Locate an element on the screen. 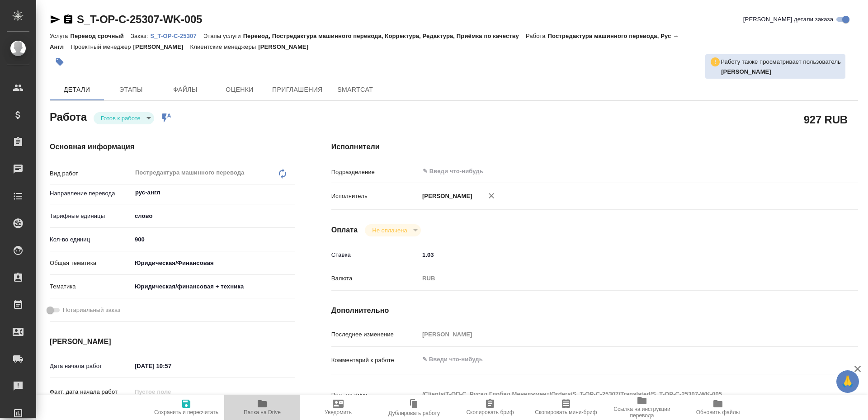  h4: Основная информация is located at coordinates (172, 147).